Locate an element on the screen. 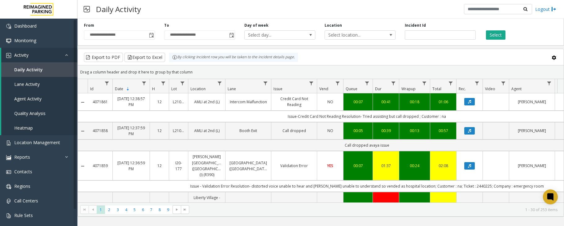 This screenshot has height=226, width=564. span: Agent Activity is located at coordinates (28, 99).